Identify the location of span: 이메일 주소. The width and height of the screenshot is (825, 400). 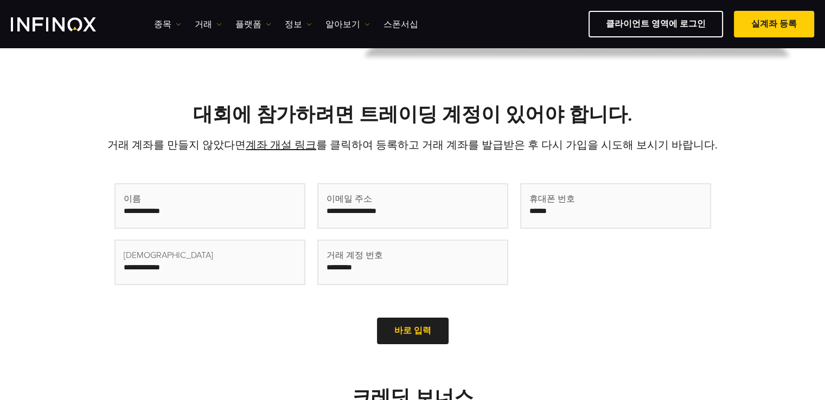
(349, 199).